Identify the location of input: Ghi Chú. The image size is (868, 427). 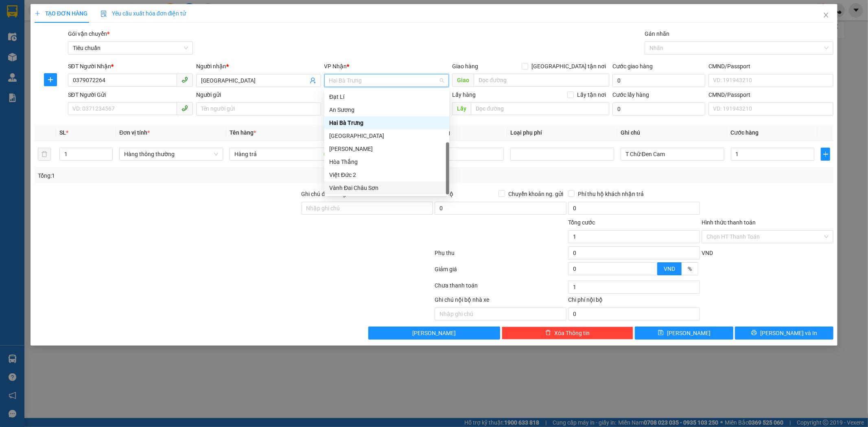
(672, 154).